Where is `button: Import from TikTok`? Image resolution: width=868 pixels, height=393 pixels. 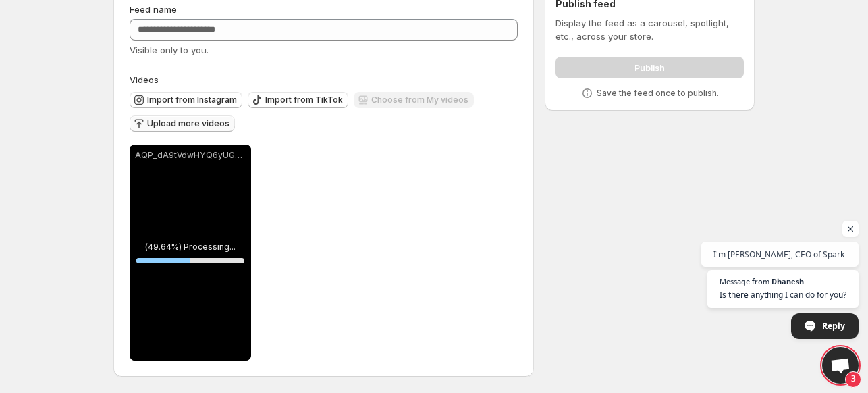
button: Import from TikTok is located at coordinates (297, 100).